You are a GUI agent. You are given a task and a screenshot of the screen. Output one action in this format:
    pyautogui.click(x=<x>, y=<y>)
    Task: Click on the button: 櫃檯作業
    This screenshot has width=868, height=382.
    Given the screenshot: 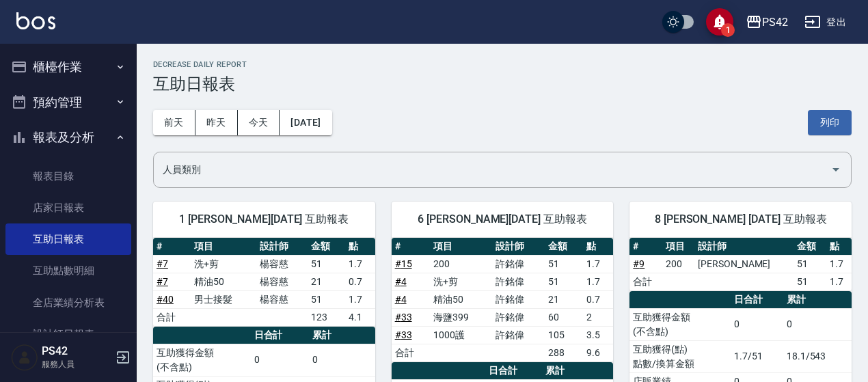 What is the action you would take?
    pyautogui.click(x=69, y=67)
    